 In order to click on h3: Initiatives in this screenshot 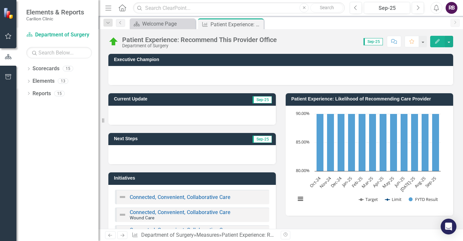, I will do `click(193, 178)`.